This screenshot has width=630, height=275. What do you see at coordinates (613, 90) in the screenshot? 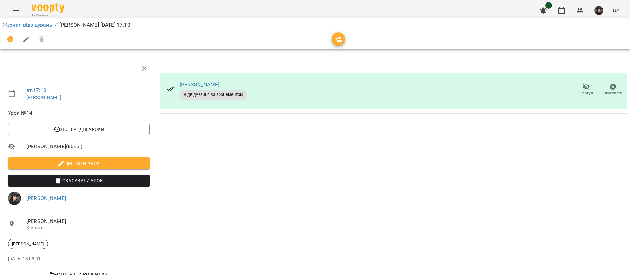
I see `button: Скасувати` at bounding box center [613, 90].